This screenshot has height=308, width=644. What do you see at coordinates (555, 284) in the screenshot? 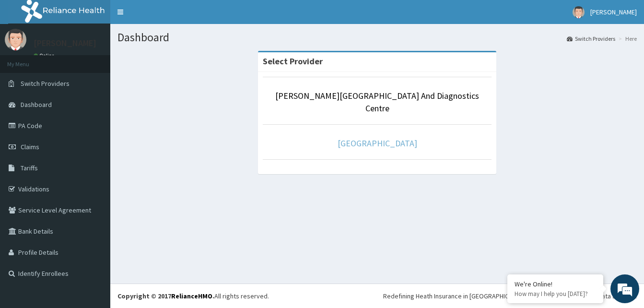
I see `div: We're Online!` at bounding box center [555, 284].